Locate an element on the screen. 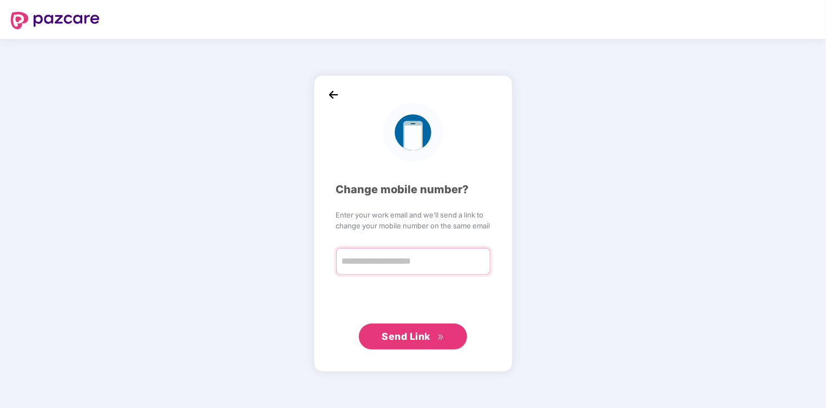  button: Send Linkdouble-right is located at coordinates (413, 337).